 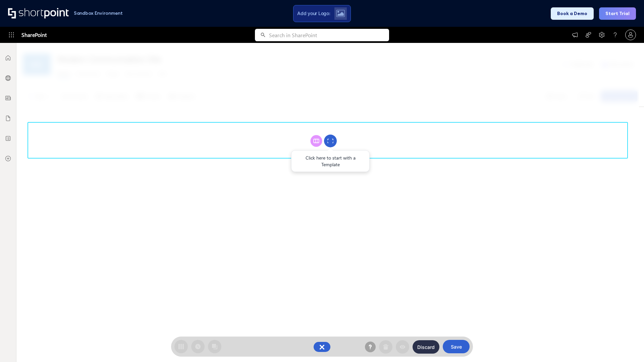 I want to click on span: Add your Logo:, so click(x=314, y=14).